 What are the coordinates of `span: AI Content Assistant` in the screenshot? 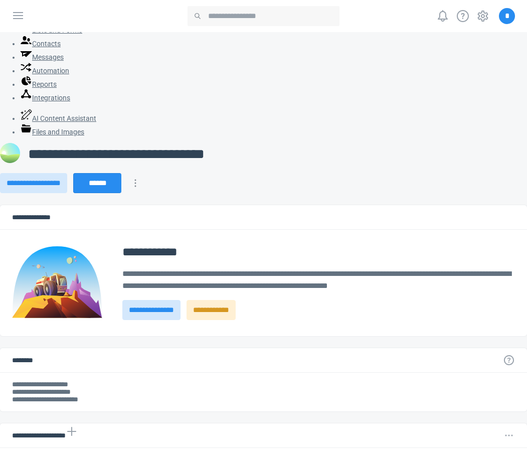 It's located at (64, 118).